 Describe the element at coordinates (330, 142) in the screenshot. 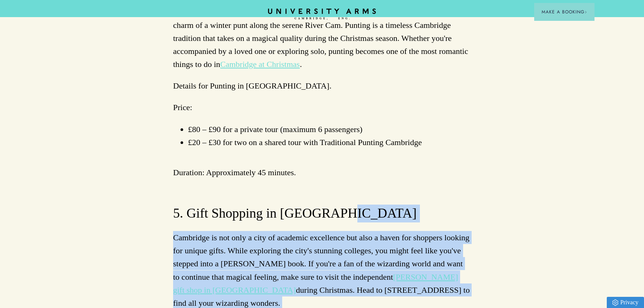

I see `li: £20 – £30 for two on a shared tour with Traditional Punting Cambridge` at that location.